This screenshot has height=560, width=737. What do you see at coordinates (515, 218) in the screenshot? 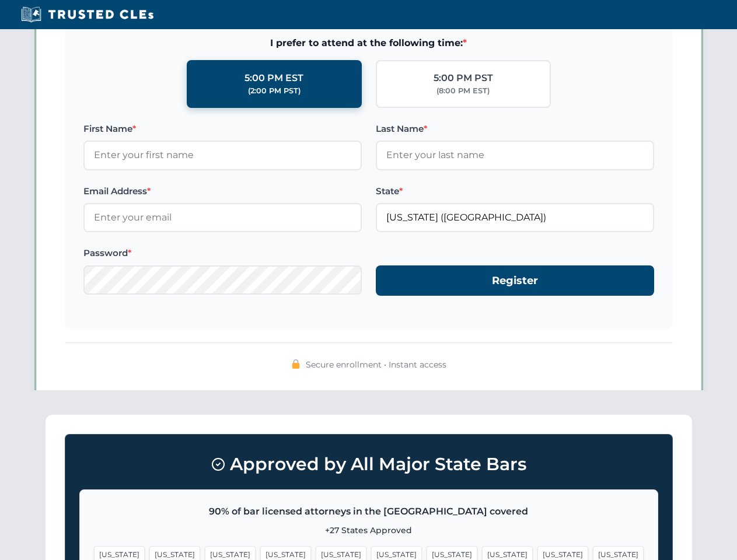
I see `input: California (CA)` at bounding box center [515, 218].